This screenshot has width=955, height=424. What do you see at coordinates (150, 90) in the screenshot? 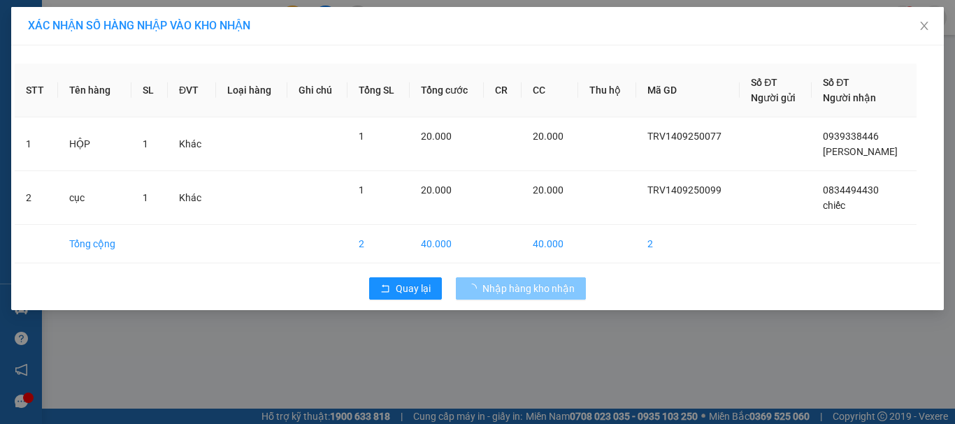
I see `th: SL` at bounding box center [150, 90].